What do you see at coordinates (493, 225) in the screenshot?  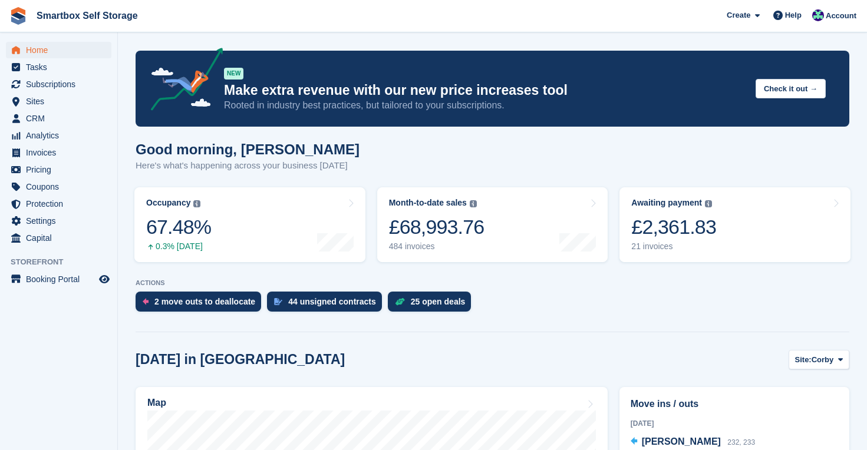 I see `a: Month-to-date sales £68,993.76 484 invoices` at bounding box center [493, 225].